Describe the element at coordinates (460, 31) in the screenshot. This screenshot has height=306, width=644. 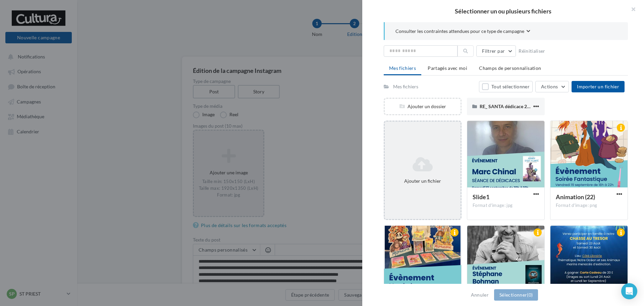
I see `span: Consulter les contraintes attendues pour ce type de campagne` at that location.